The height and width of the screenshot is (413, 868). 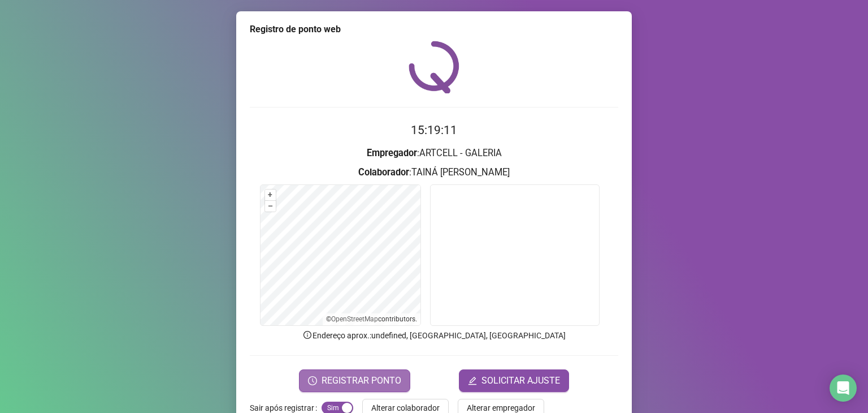 I want to click on img: QRPoint, so click(x=434, y=67).